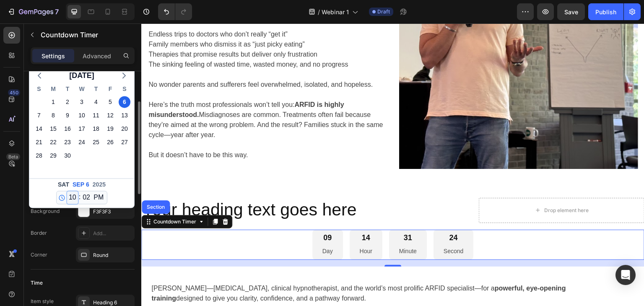  Describe the element at coordinates (96, 102) in the screenshot. I see `div: Thursday, Sep 4, 2025` at that location.